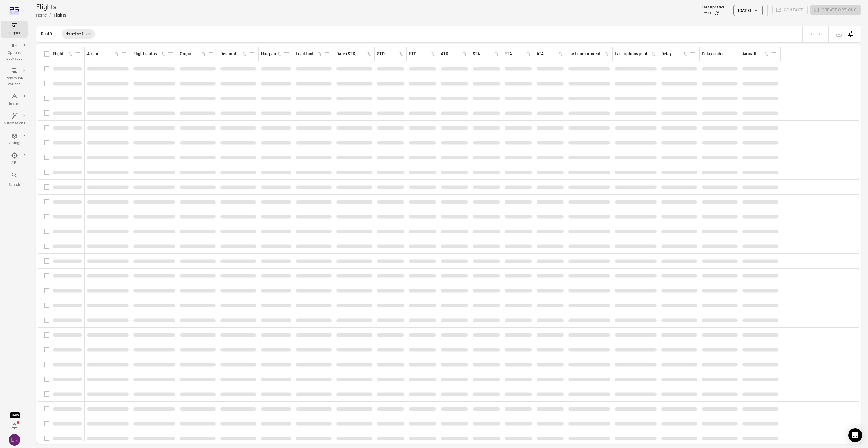 This screenshot has height=448, width=868. I want to click on div: Sort by ETA in ascending order, so click(517, 54).